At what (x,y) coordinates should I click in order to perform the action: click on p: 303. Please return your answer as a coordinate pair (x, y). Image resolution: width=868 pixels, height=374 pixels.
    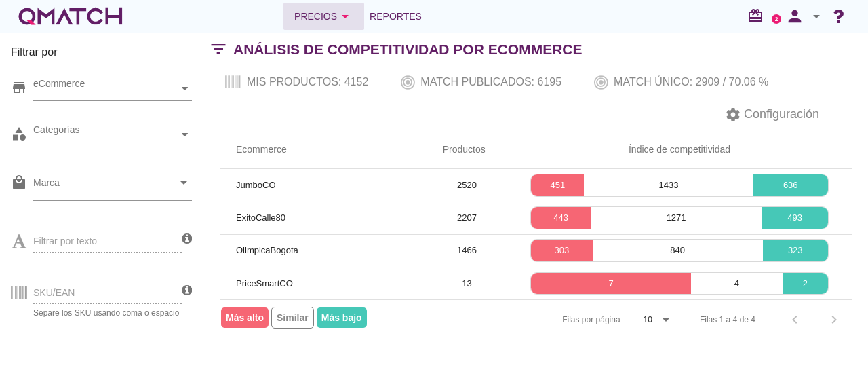
    Looking at the image, I should click on (562, 251).